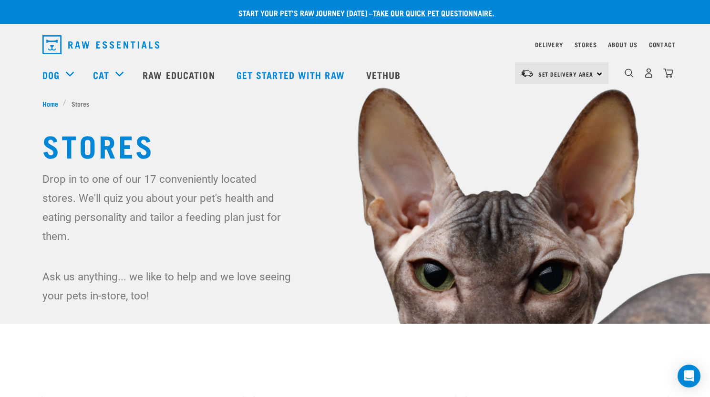  I want to click on a: About Us, so click(622, 44).